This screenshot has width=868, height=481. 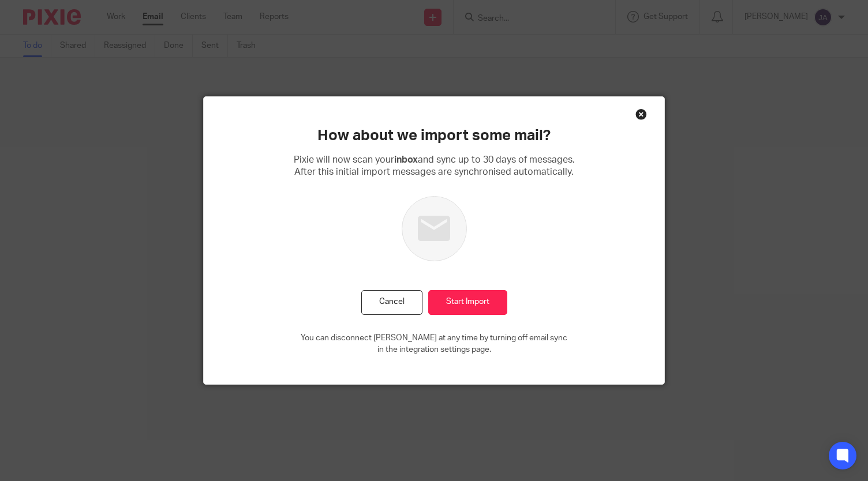 I want to click on input: Start Import, so click(x=467, y=302).